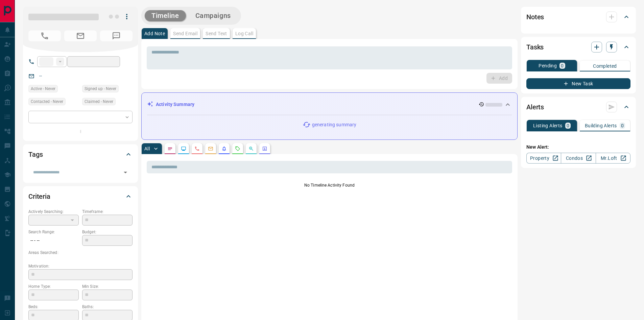  I want to click on svg: Emails, so click(211, 148).